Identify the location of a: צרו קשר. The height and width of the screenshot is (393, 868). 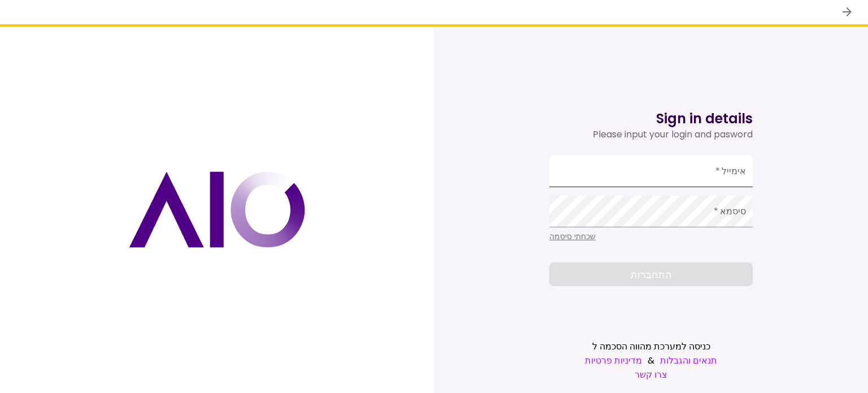
(651, 374).